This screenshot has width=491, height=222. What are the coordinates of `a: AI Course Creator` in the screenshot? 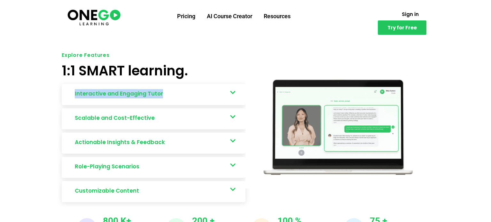 It's located at (229, 16).